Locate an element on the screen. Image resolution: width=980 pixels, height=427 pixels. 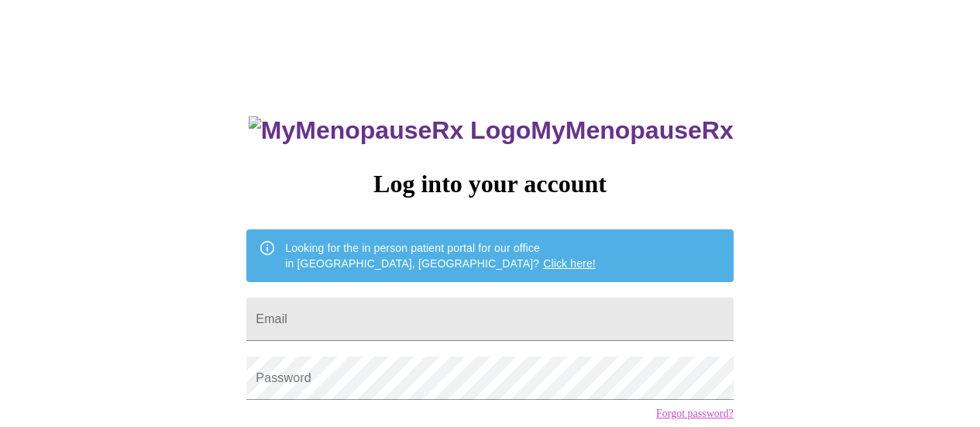
img: MyMenopauseRx Logo is located at coordinates (390, 130).